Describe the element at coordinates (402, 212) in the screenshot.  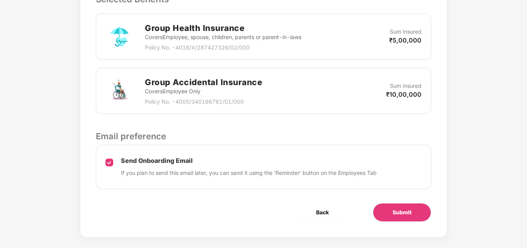
I see `span: Submit` at that location.